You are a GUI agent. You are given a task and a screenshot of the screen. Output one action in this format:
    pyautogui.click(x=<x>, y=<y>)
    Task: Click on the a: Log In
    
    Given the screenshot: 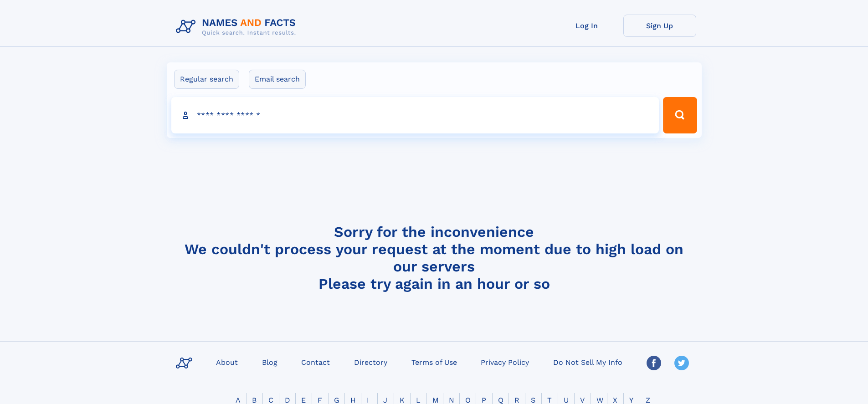 What is the action you would take?
    pyautogui.click(x=587, y=26)
    